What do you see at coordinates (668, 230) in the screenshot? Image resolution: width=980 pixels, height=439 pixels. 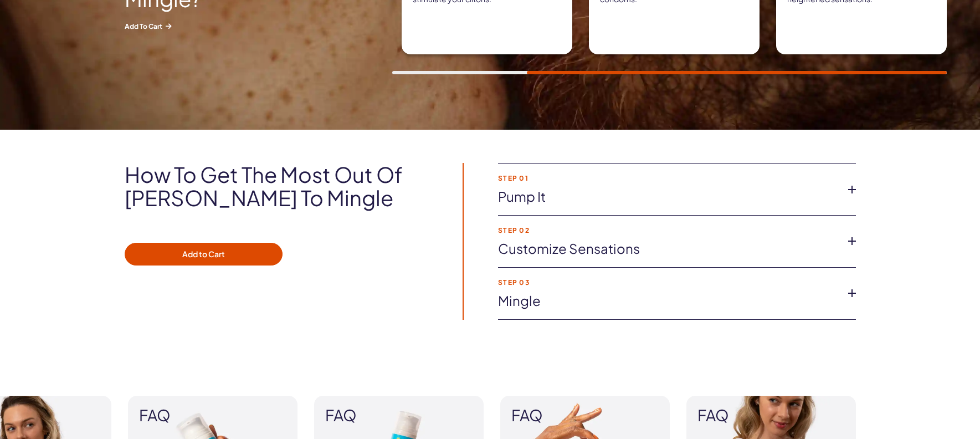 I see `strong: Step 02` at bounding box center [668, 230].